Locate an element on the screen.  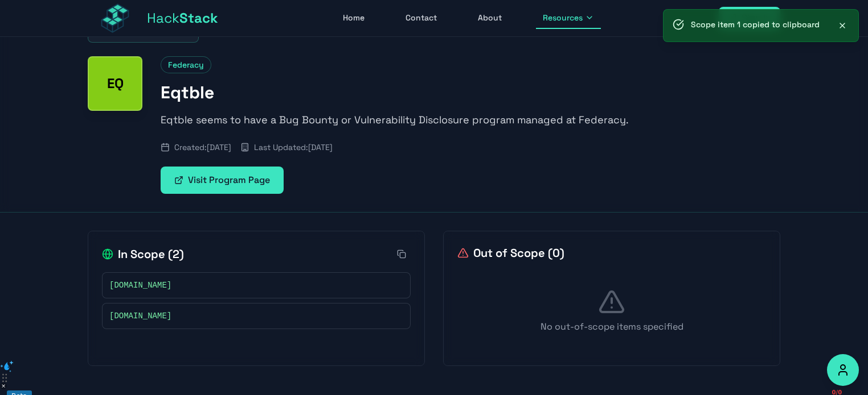
a: Visit Program Page is located at coordinates (222, 180).